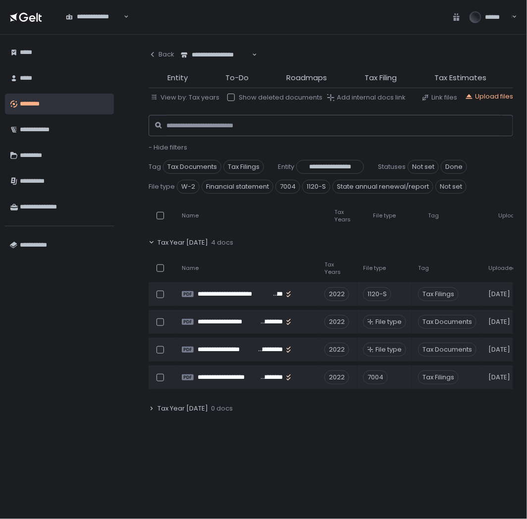 Image resolution: width=527 pixels, height=519 pixels. Describe the element at coordinates (168, 147) in the screenshot. I see `span: - Hide filters` at that location.